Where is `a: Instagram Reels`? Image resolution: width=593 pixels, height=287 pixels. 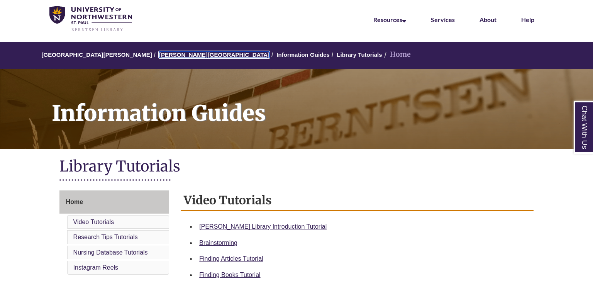
a: Instagram Reels is located at coordinates (96, 267).